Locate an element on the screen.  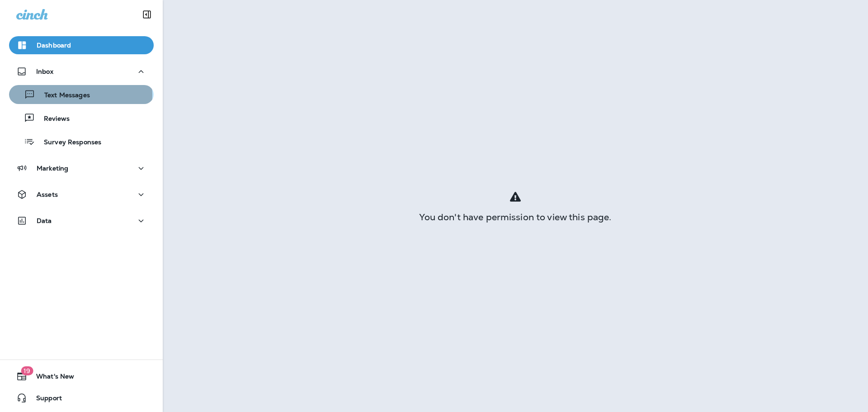
button: Collapse Sidebar is located at coordinates (147, 14).